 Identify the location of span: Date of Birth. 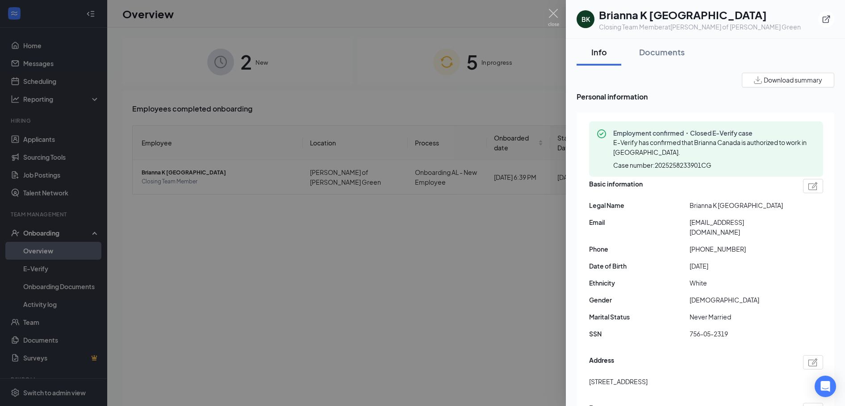
(639, 266).